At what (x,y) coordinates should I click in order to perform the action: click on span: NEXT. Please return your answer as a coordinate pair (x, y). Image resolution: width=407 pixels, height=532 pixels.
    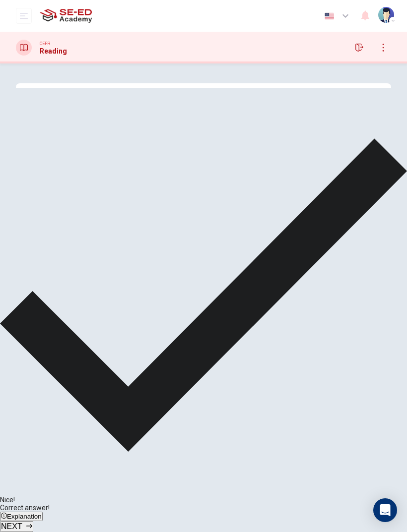
    Looking at the image, I should click on (11, 526).